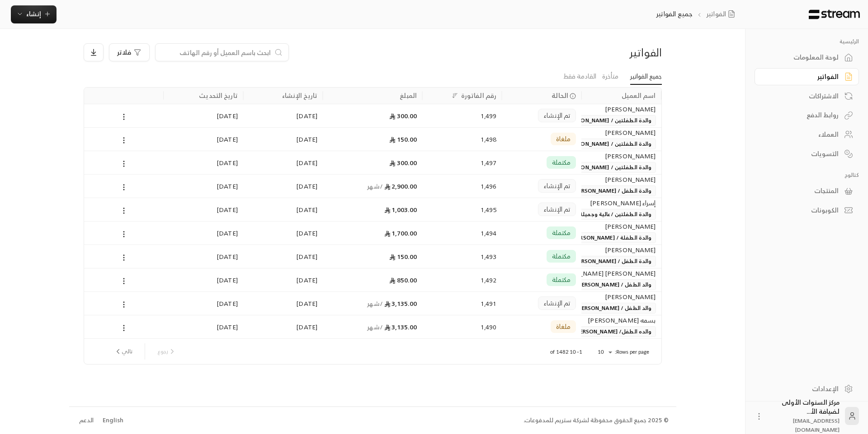 The height and width of the screenshot is (434, 868). Describe the element at coordinates (462, 326) in the screenshot. I see `div: 1,490` at that location.